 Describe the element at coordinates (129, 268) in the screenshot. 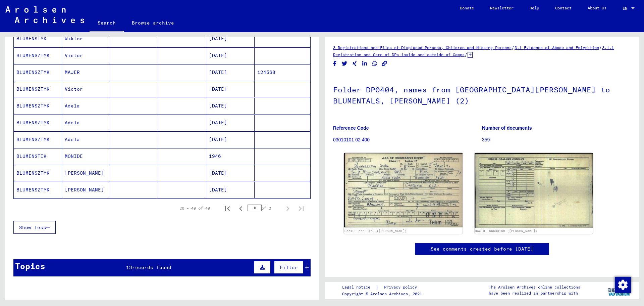

I see `span: 13` at that location.